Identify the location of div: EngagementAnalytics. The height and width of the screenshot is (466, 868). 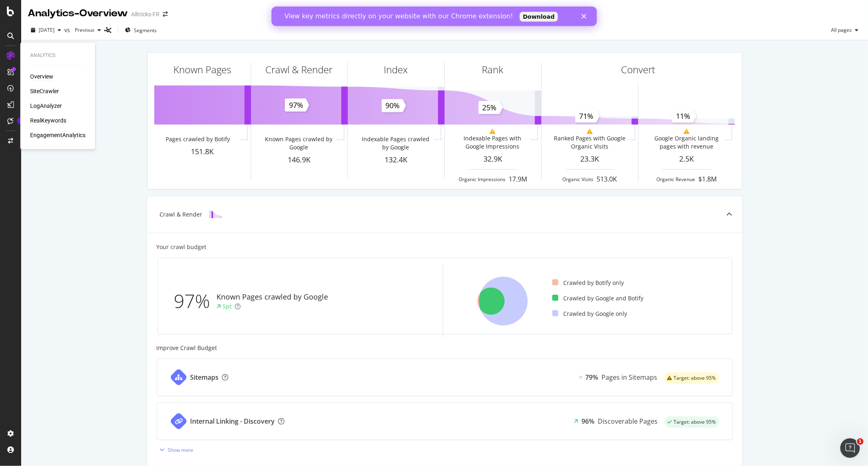
(58, 135).